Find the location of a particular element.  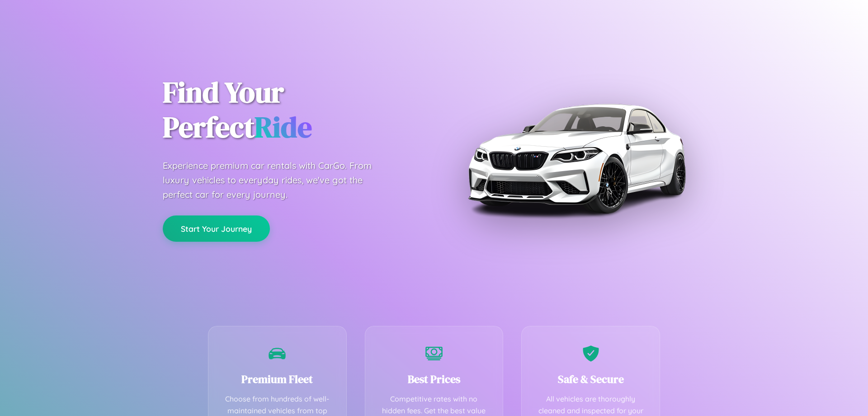

span: Ride is located at coordinates (283, 127).